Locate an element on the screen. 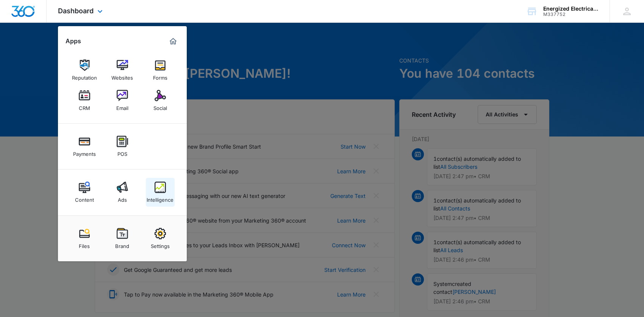 The height and width of the screenshot is (317, 644). a: POS is located at coordinates (123, 146).